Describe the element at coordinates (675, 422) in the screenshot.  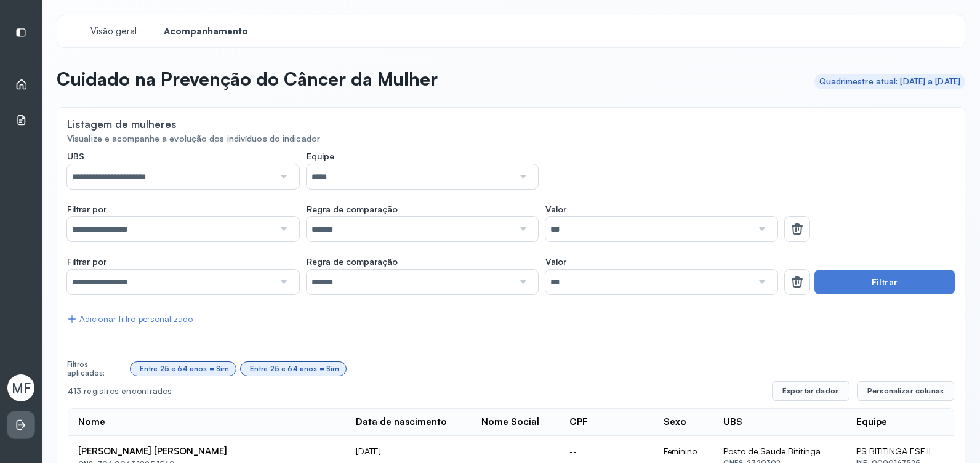
I see `div: Sexo` at that location.